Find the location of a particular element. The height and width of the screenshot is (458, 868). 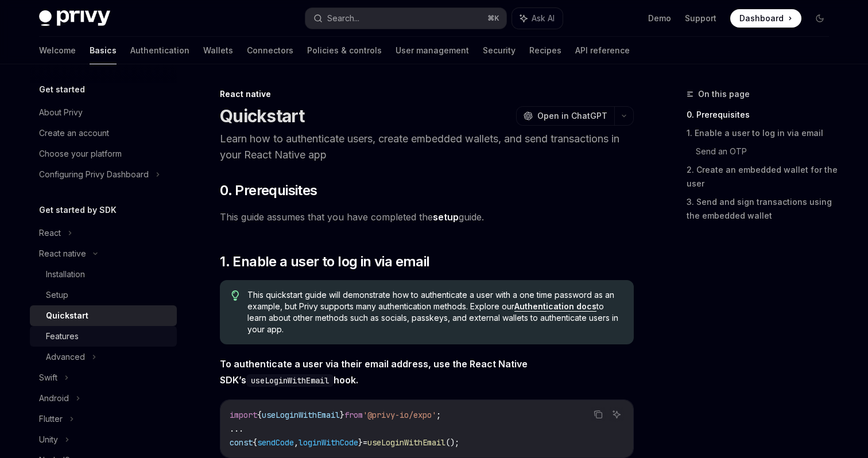

a: Quickstart is located at coordinates (104, 316).